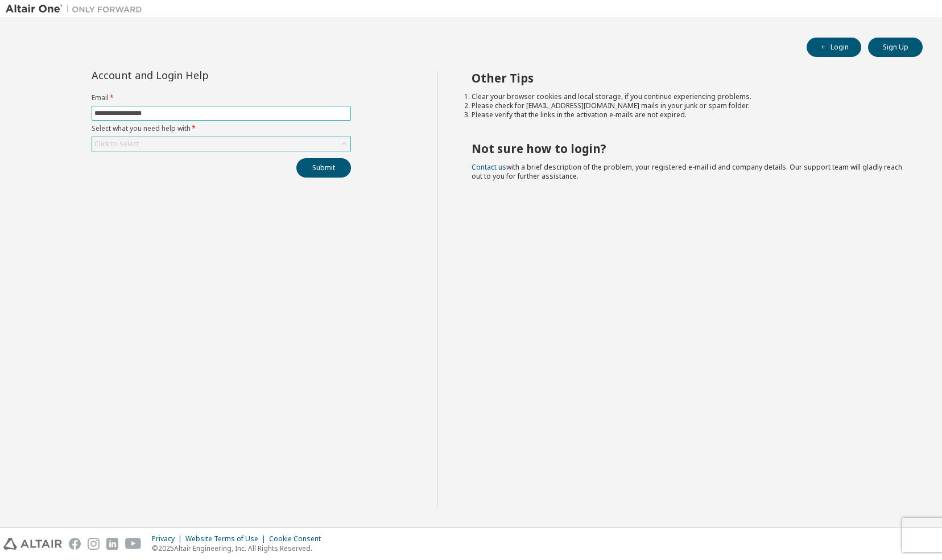 This screenshot has width=942, height=560. Describe the element at coordinates (687, 171) in the screenshot. I see `span: with a brief description of the problem, your registered e-mail id and company details. Our suppo...` at that location.